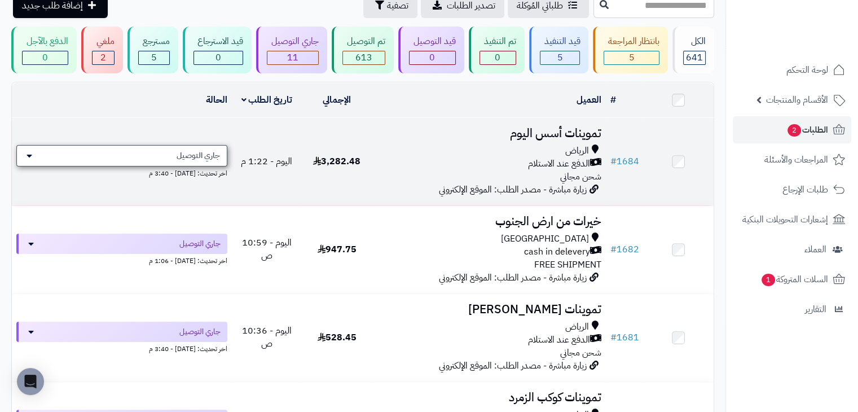 This screenshot has width=858, height=412. I want to click on a: تم التوصيل 613, so click(363, 50).